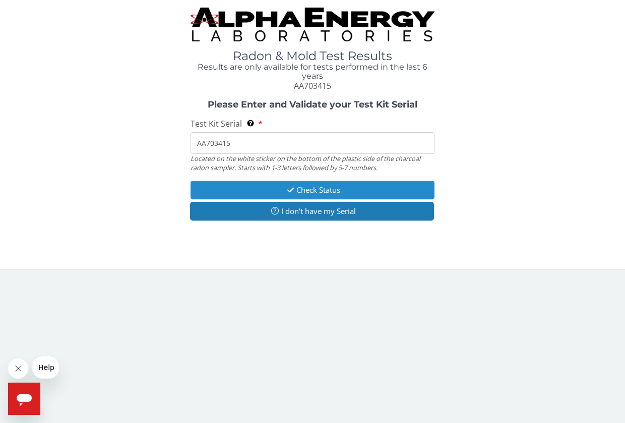 The height and width of the screenshot is (423, 625). Describe the element at coordinates (216, 124) in the screenshot. I see `span: Test Kit Serial` at that location.